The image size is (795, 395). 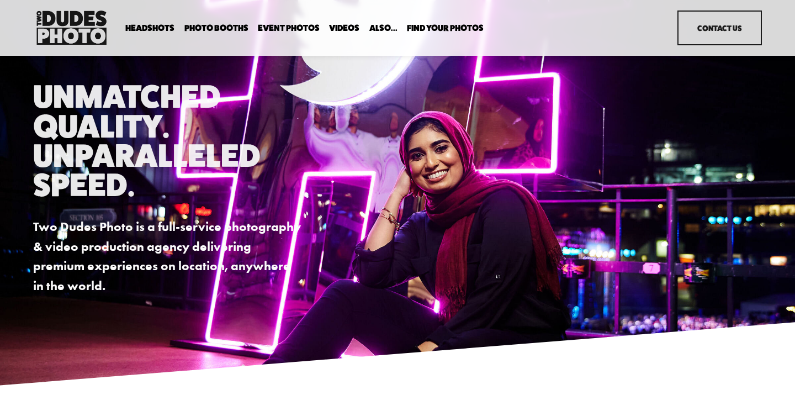 What do you see at coordinates (150, 28) in the screenshot?
I see `span: Headshots` at bounding box center [150, 28].